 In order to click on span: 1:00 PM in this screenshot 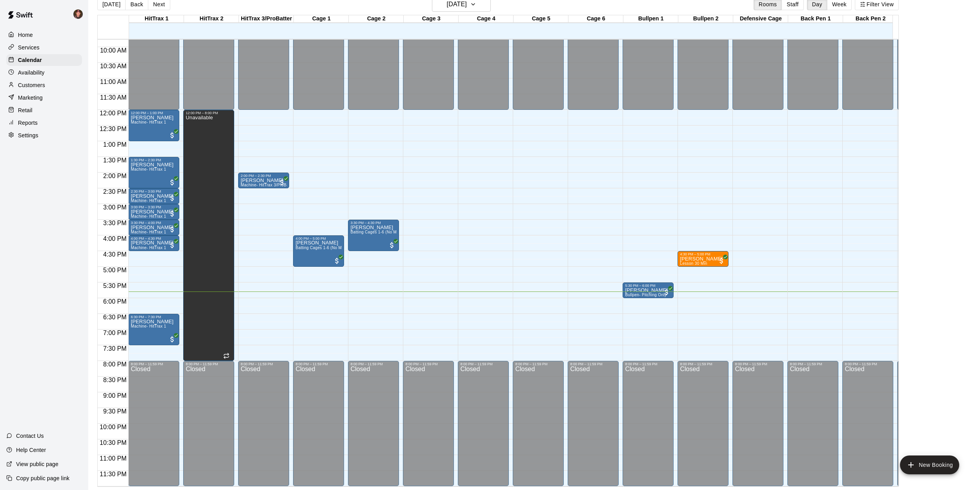, I will do `click(115, 144)`.